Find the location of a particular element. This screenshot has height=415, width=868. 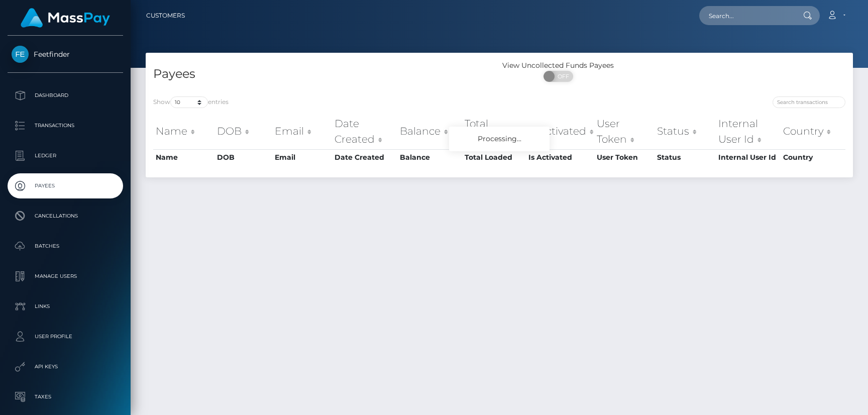

a: User Profile is located at coordinates (66, 337).